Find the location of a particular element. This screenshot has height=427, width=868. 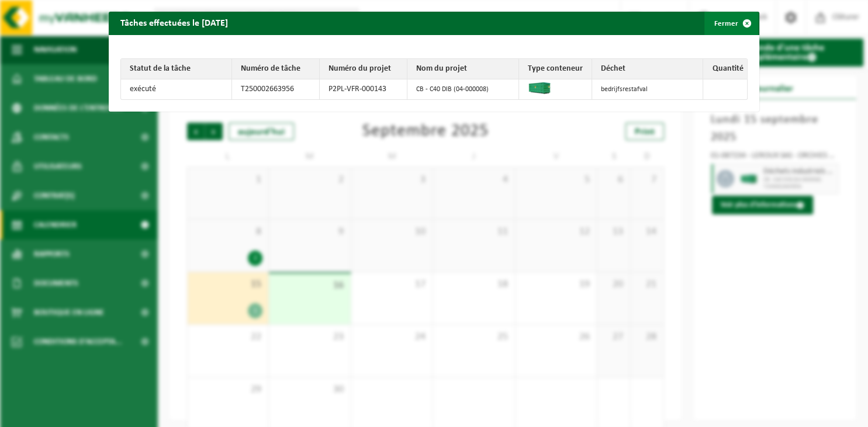

th: Type conteneur is located at coordinates (555, 69).